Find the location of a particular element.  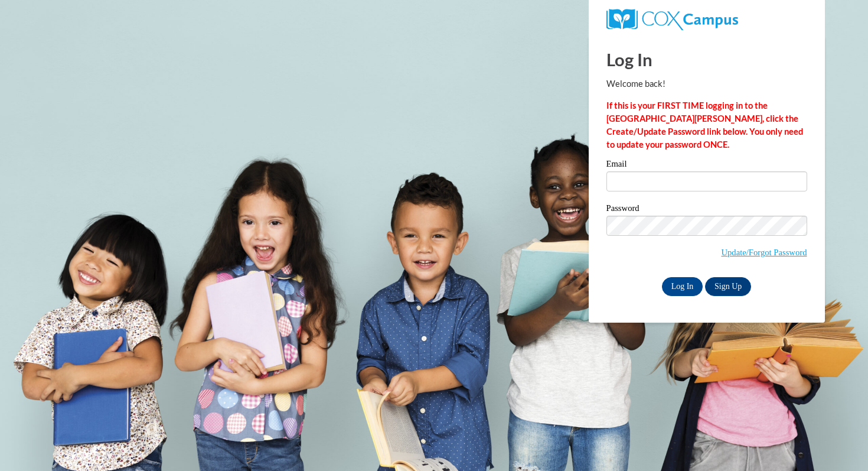

label: Email is located at coordinates (707, 165).